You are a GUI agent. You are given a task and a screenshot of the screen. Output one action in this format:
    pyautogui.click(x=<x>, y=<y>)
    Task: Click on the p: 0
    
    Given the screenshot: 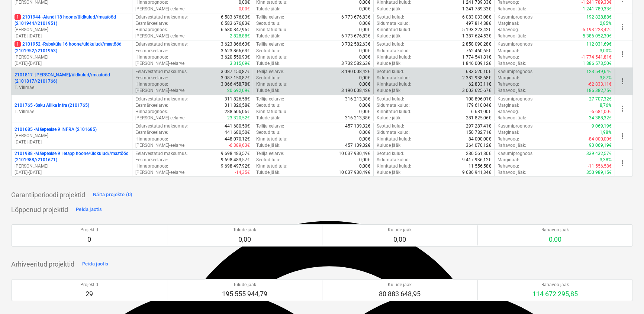 What is the action you would take?
    pyautogui.click(x=89, y=240)
    